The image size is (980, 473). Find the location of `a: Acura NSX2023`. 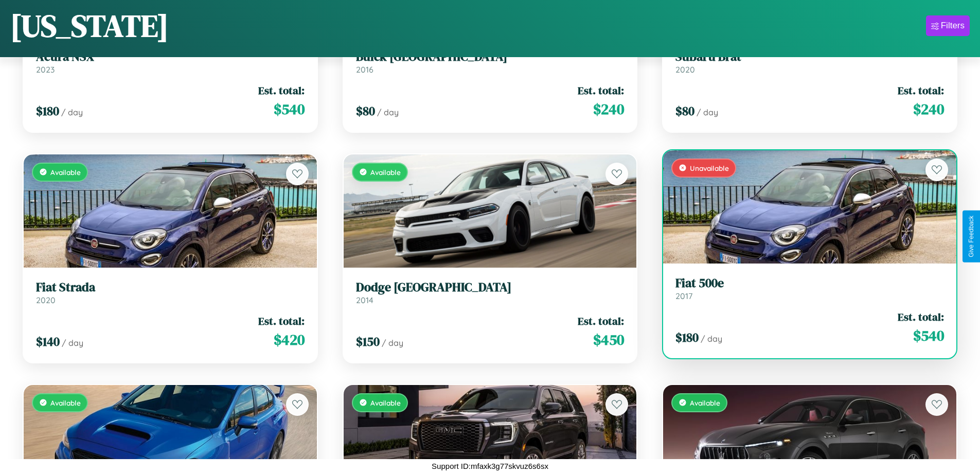

a: Acura NSX2023 is located at coordinates (170, 62).